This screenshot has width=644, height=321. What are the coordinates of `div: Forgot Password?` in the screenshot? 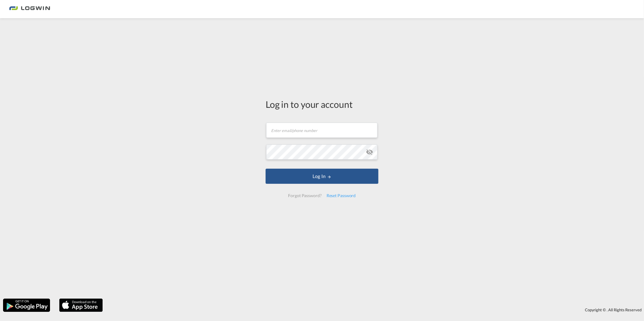 It's located at (305, 196).